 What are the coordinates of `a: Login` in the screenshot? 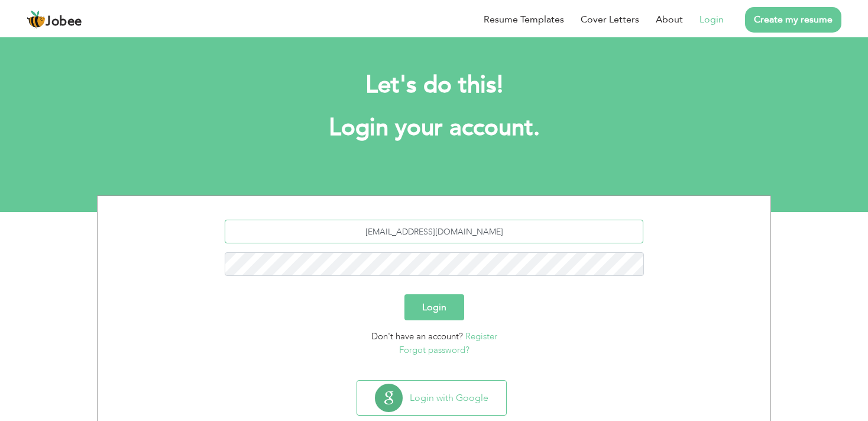 It's located at (711, 20).